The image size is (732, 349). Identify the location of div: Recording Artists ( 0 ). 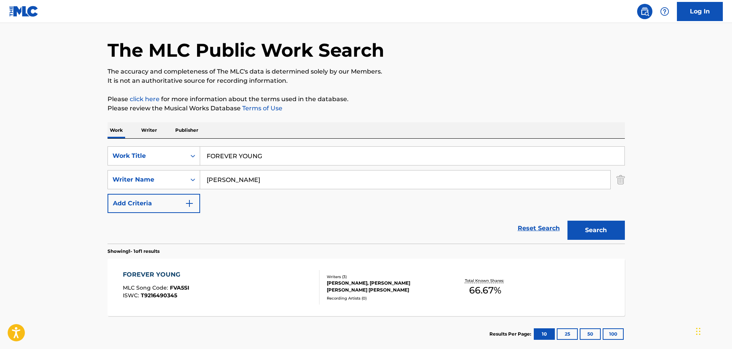
(385, 298).